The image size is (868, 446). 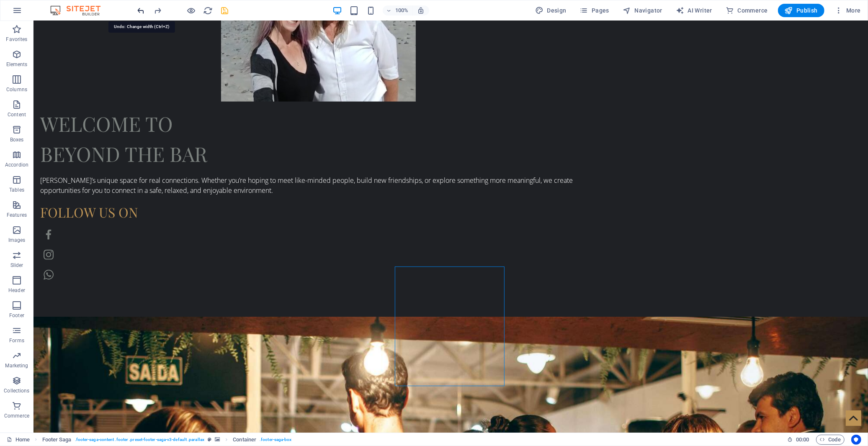 I want to click on p: Accordion, so click(x=17, y=165).